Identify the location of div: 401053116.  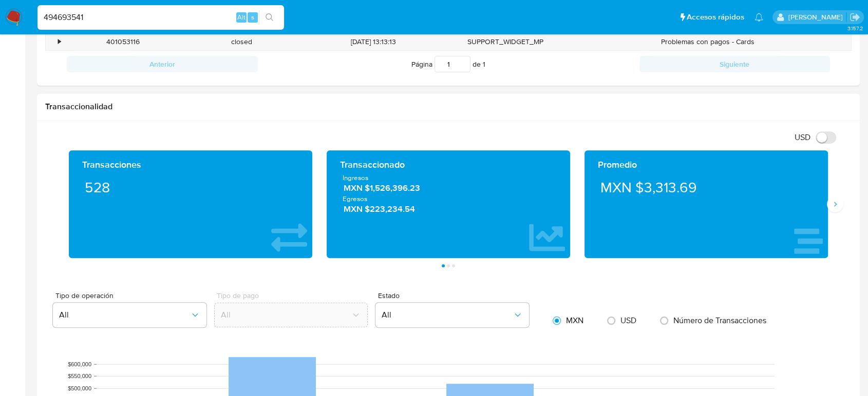
(123, 41).